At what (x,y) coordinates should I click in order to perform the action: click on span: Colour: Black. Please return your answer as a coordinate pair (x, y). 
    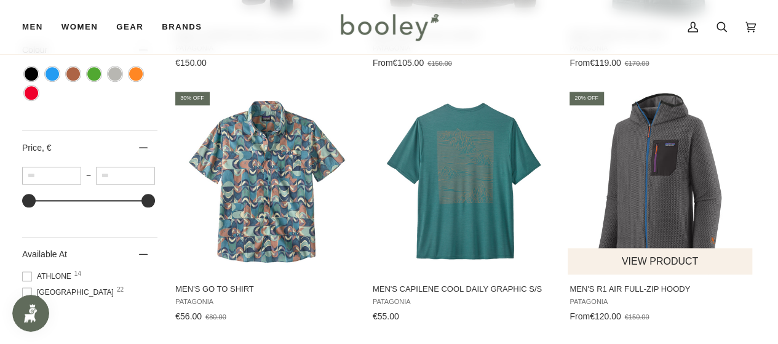
    Looking at the image, I should click on (31, 74).